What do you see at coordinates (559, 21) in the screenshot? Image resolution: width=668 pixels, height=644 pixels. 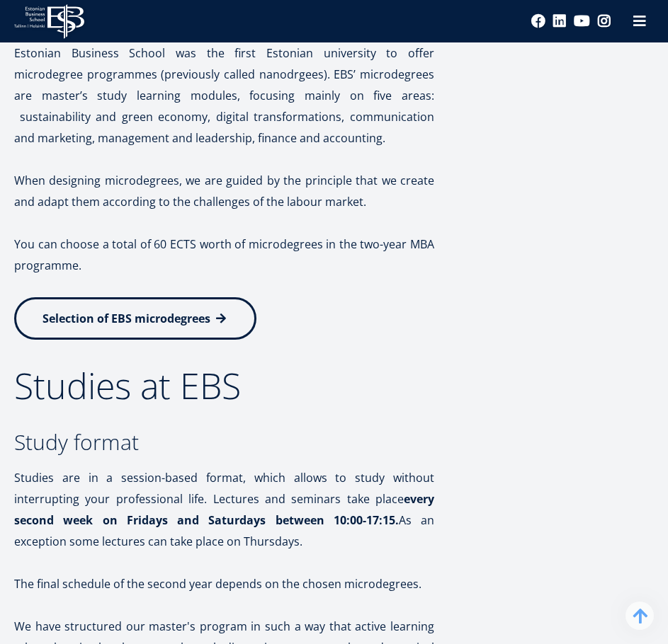 I see `a: Linkedin` at bounding box center [559, 21].